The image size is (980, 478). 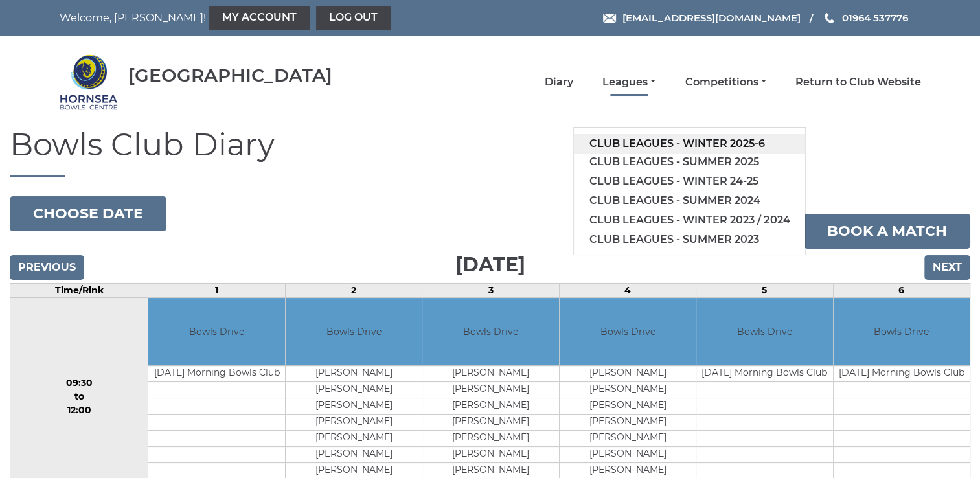 I want to click on a: Club leagues - Summer 2023, so click(x=689, y=240).